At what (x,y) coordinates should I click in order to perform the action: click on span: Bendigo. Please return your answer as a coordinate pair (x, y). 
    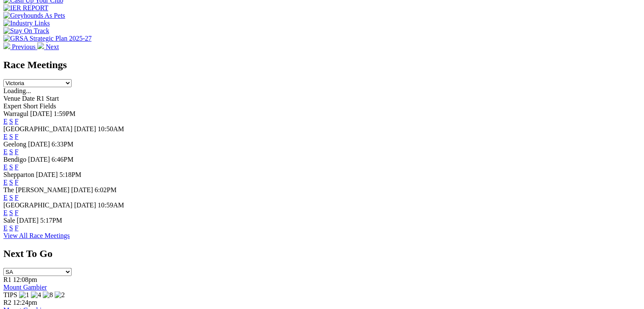
    Looking at the image, I should click on (15, 159).